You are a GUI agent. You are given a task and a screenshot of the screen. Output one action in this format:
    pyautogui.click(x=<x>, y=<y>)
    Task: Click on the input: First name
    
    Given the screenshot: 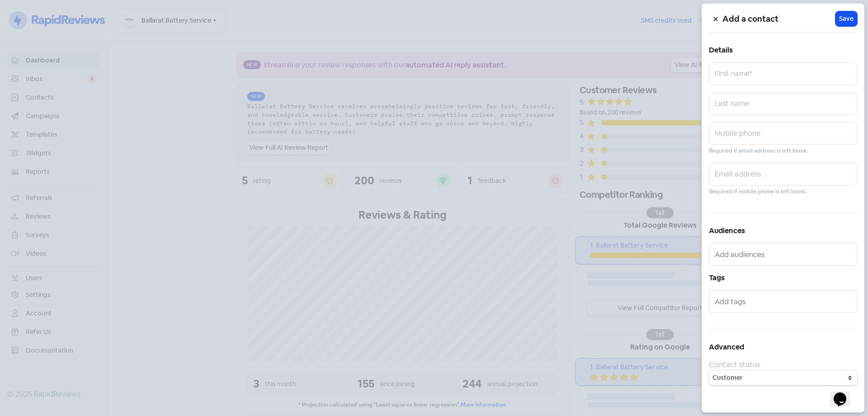 What is the action you would take?
    pyautogui.click(x=783, y=74)
    